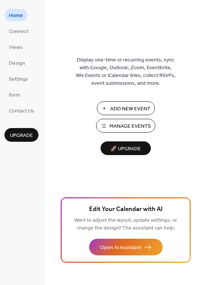 The width and height of the screenshot is (207, 285). What do you see at coordinates (17, 63) in the screenshot?
I see `span: Design` at bounding box center [17, 63].